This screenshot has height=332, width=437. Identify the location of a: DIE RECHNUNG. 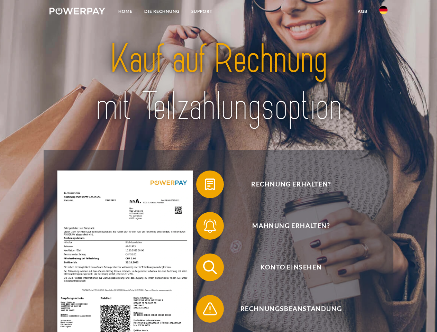
(162, 11).